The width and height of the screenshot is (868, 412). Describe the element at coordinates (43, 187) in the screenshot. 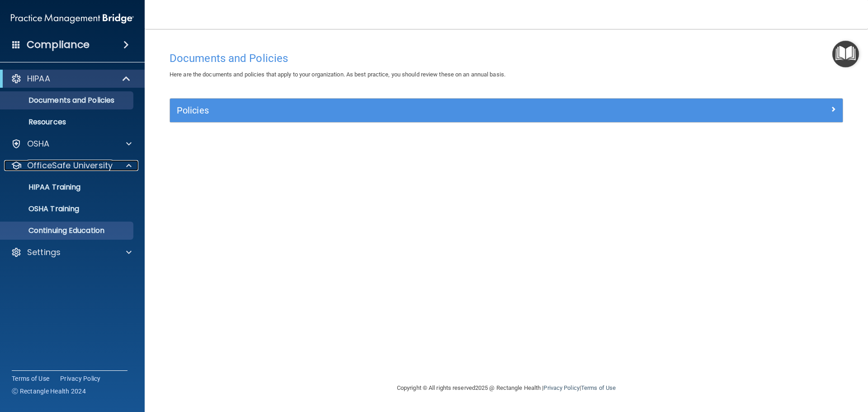

I see `p: HIPAA Training` at that location.